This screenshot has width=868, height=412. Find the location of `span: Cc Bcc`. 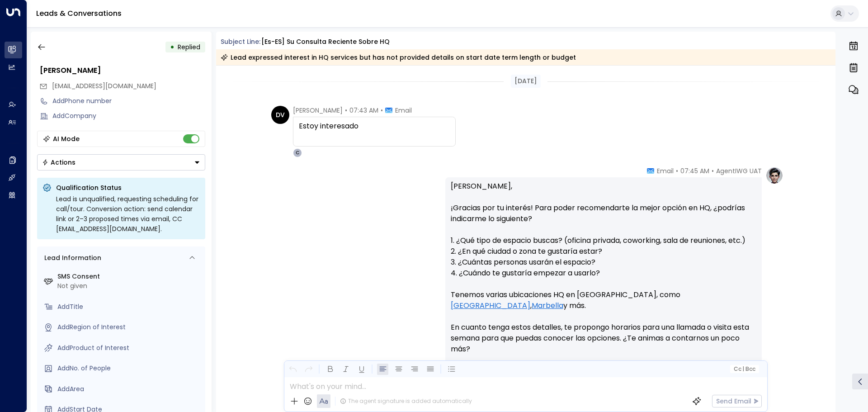

span: Cc Bcc is located at coordinates (744, 369).